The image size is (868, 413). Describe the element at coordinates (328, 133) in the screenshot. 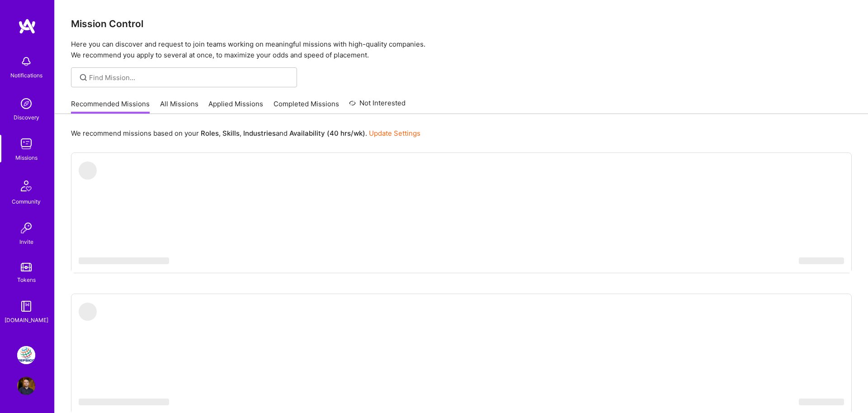

I see `b: Availability (40 hrs/wk)` at that location.